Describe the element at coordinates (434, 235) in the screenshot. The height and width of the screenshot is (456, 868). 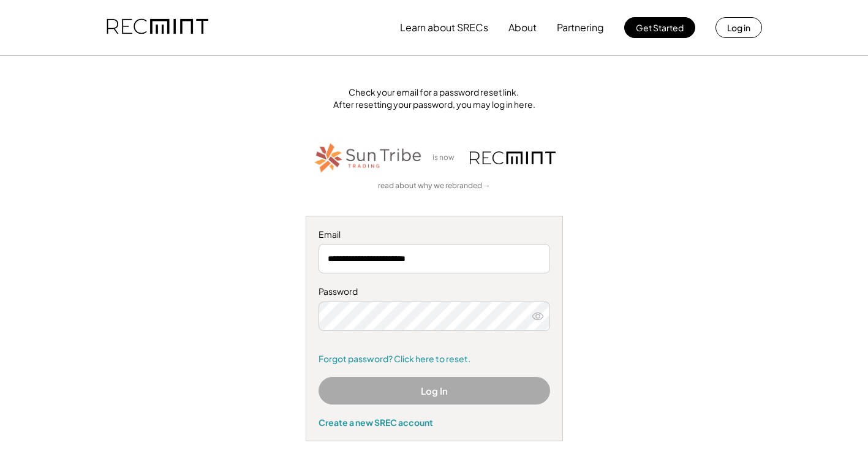
I see `div: Email` at that location.